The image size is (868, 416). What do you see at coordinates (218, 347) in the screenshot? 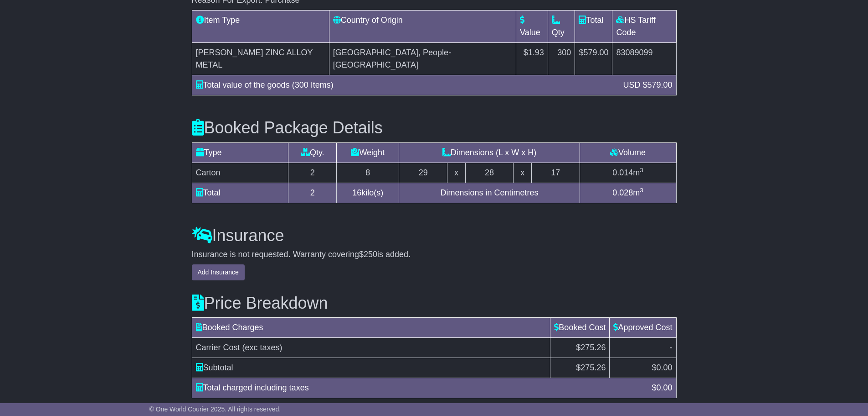
I see `span: Carrier Cost` at bounding box center [218, 347].